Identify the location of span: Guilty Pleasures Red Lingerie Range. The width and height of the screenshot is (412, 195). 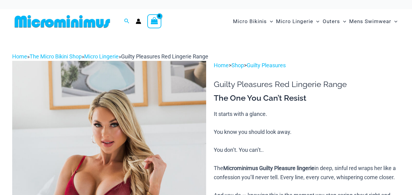
(165, 56).